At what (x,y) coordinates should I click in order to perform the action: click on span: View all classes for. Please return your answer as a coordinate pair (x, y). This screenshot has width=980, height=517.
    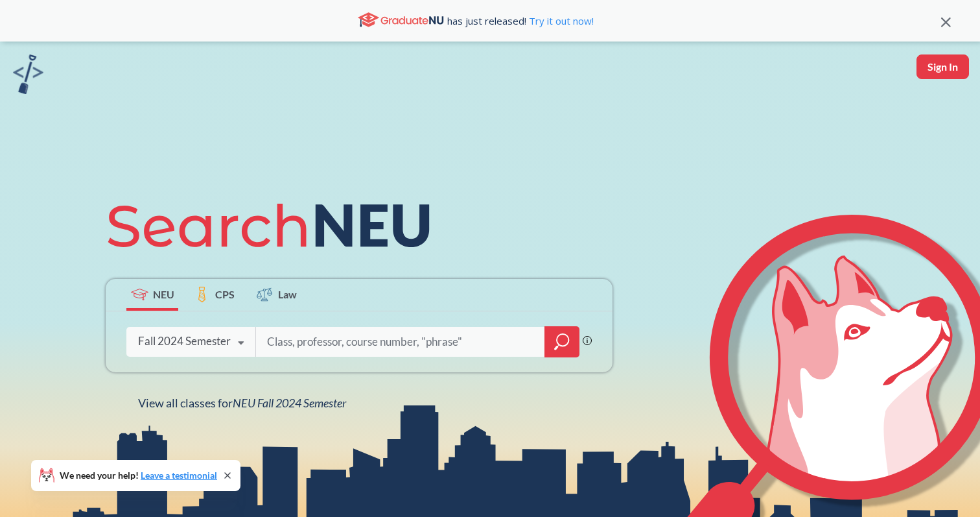
    Looking at the image, I should click on (242, 403).